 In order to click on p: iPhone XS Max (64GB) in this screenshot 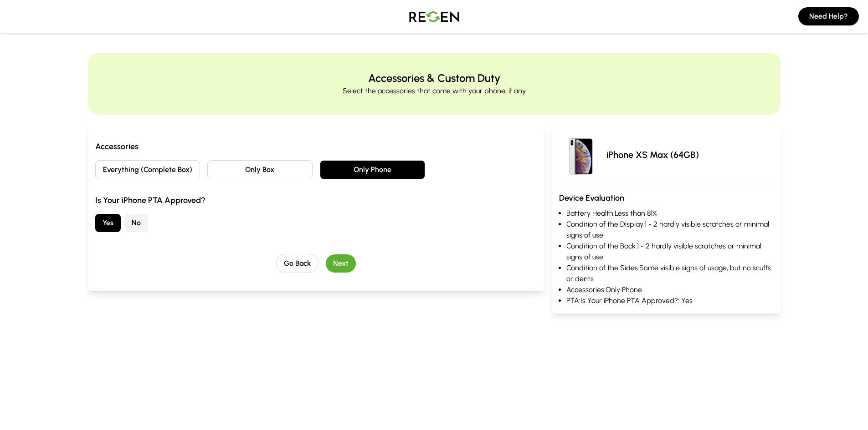, I will do `click(652, 155)`.